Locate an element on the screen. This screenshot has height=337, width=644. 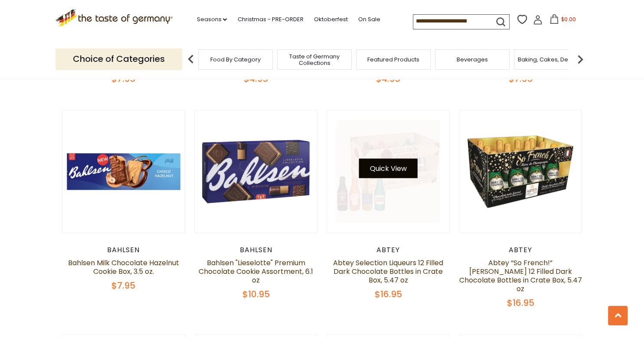
a: Oktoberfest is located at coordinates (330, 20).